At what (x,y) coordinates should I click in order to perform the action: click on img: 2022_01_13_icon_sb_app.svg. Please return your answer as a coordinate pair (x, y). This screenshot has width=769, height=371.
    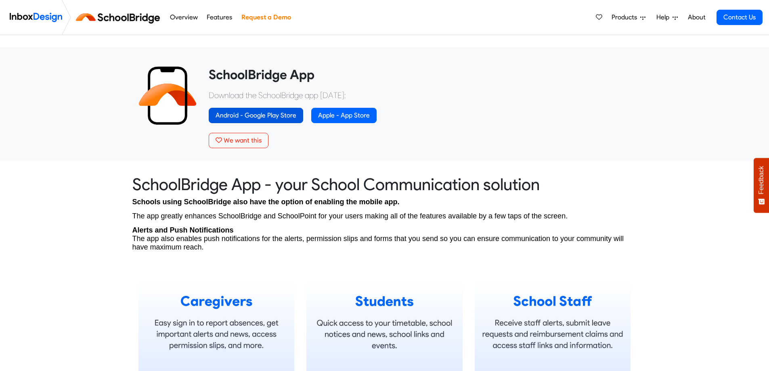
    Looking at the image, I should click on (168, 96).